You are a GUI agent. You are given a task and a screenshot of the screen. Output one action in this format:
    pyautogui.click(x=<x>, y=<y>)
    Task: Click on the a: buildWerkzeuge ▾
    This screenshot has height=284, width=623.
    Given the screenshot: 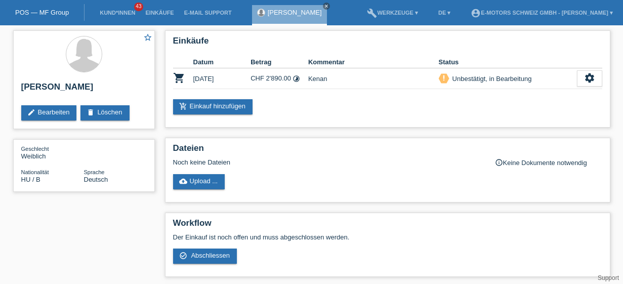 What is the action you would take?
    pyautogui.click(x=392, y=13)
    